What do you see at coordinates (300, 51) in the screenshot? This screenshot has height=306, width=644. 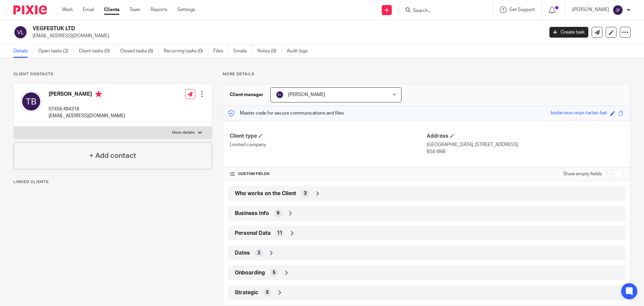 I see `a: Audit logs` at bounding box center [300, 51].